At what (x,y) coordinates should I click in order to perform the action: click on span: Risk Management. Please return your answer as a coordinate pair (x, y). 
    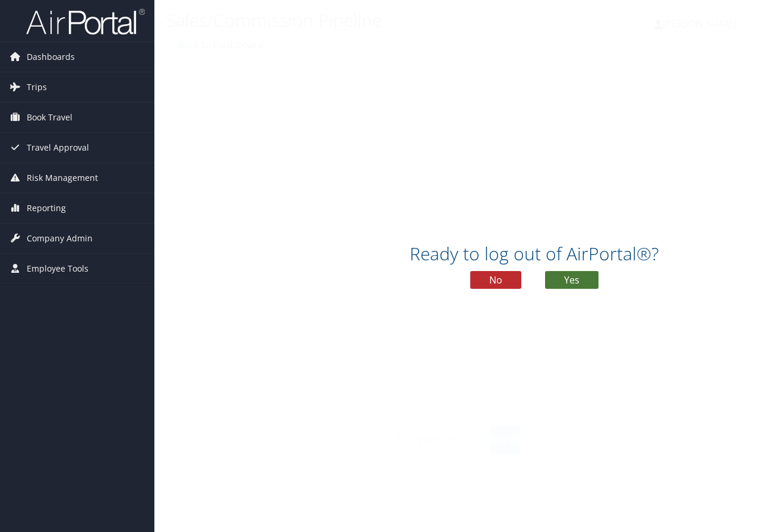
    Looking at the image, I should click on (63, 178).